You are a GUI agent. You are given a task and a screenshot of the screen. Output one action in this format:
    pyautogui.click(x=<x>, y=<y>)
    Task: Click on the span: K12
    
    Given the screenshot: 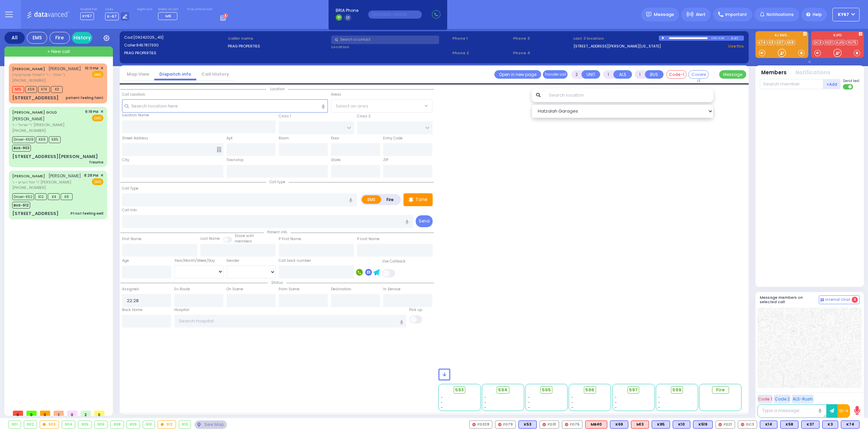 What is the action you would take?
    pyautogui.click(x=41, y=197)
    